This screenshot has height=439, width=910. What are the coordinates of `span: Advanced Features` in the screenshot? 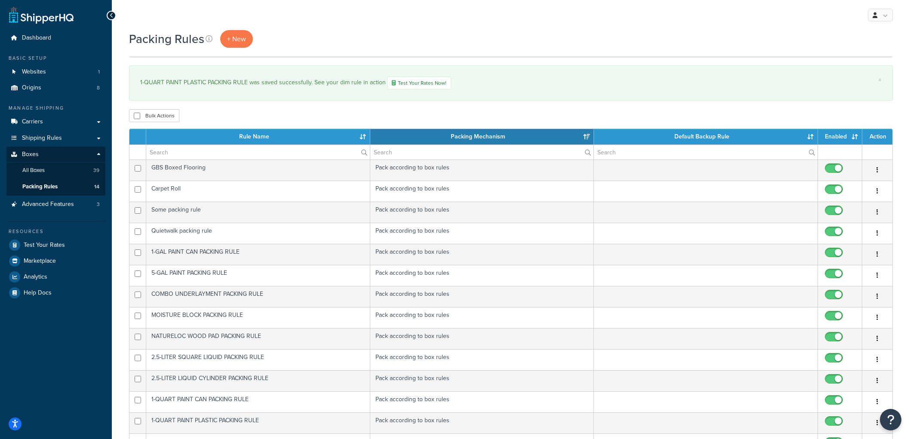 It's located at (48, 204).